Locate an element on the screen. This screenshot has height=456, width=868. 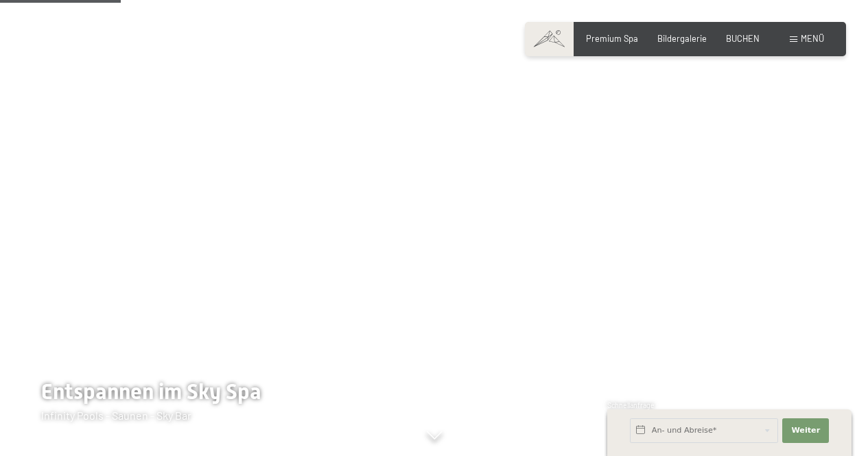
span: BUCHEN is located at coordinates (743, 38).